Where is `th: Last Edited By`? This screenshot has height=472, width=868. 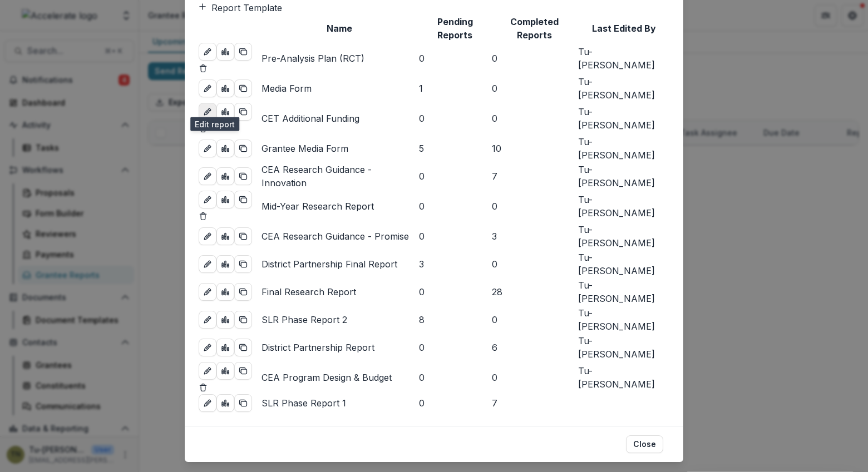 th: Last Edited By is located at coordinates (624, 28).